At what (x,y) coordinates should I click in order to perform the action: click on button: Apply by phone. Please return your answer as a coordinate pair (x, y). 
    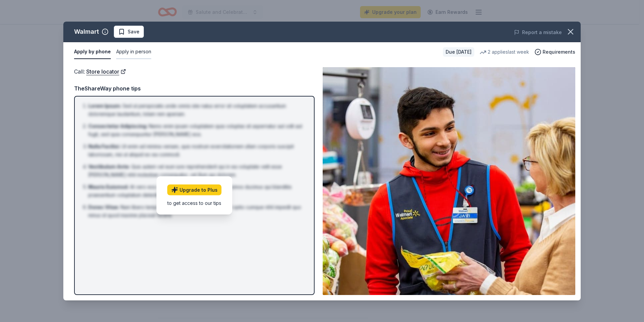
    Looking at the image, I should click on (92, 52).